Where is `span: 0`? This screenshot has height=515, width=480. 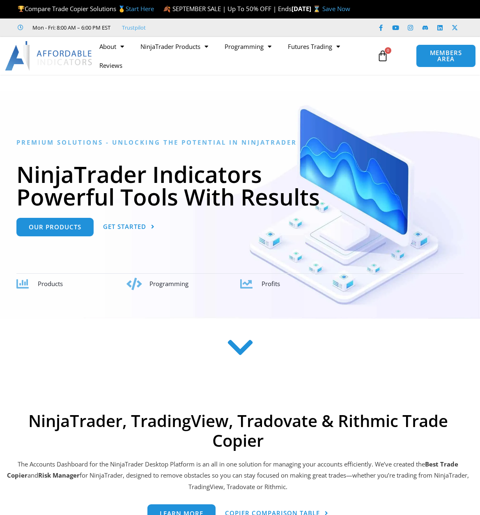 span: 0 is located at coordinates (388, 51).